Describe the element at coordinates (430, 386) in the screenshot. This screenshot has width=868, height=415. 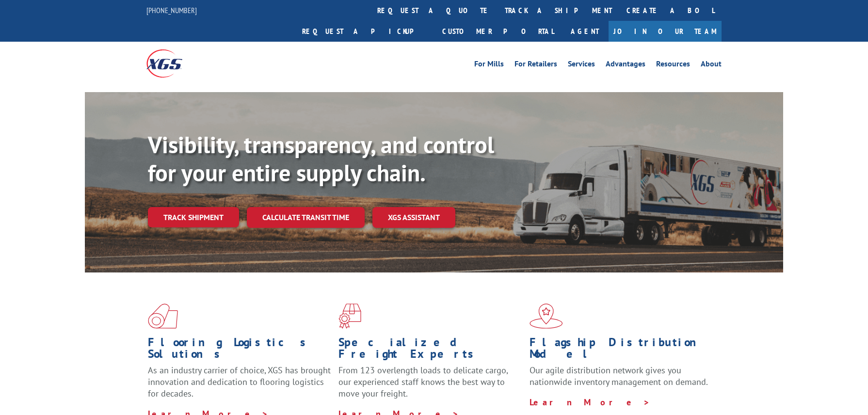
I see `p: From 123 overlength loads to delicate cargo, our experienced staff knows the best way to move you...` at that location.